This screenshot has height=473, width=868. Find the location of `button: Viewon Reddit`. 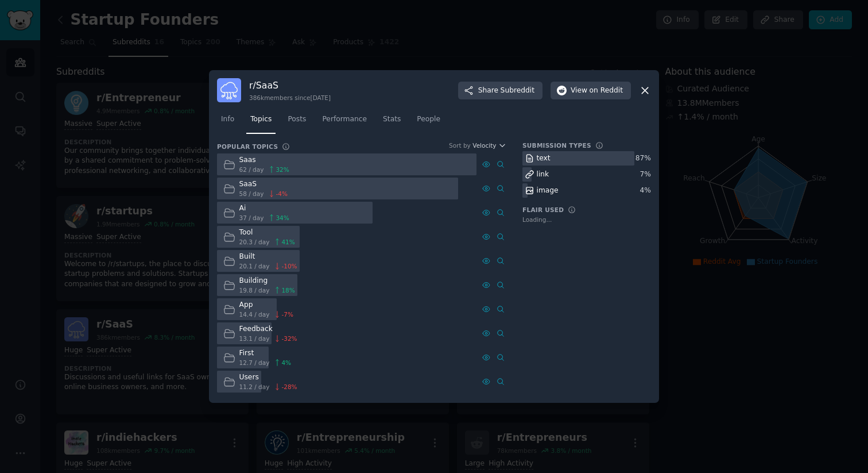

button: Viewon Reddit is located at coordinates (590, 91).